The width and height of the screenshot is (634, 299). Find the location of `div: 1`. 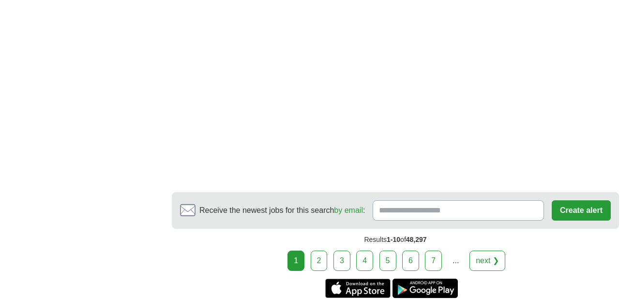

div: 1 is located at coordinates (296, 261).